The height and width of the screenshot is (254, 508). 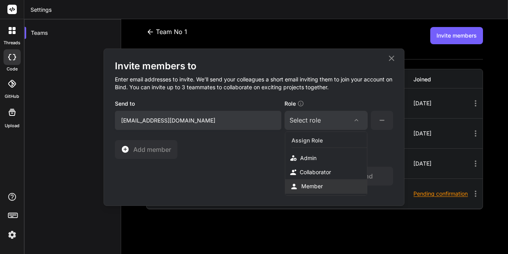 What do you see at coordinates (125, 105) in the screenshot?
I see `label: Send to` at bounding box center [125, 105].